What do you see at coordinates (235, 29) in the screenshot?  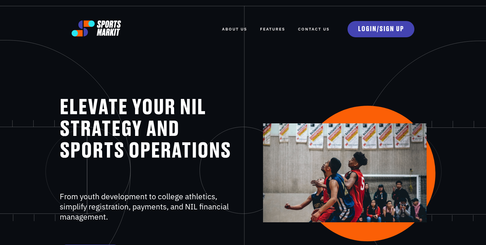 I see `a: ABOUT US` at bounding box center [235, 29].